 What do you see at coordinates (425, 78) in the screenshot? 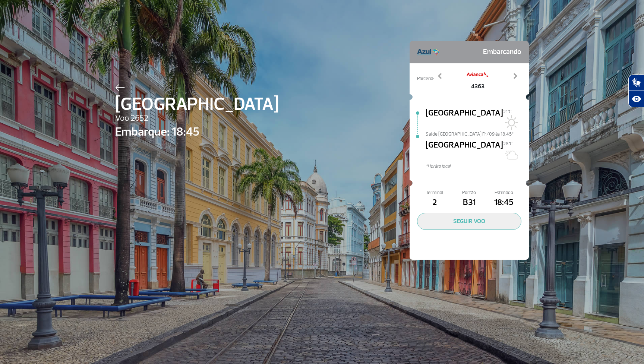
I see `span: Parceria:` at bounding box center [425, 78].